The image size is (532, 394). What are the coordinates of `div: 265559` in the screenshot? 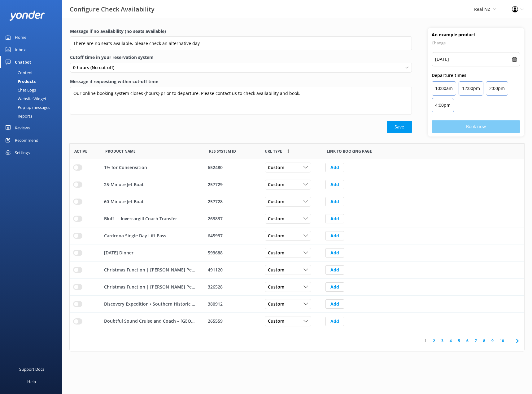 It's located at (232, 322).